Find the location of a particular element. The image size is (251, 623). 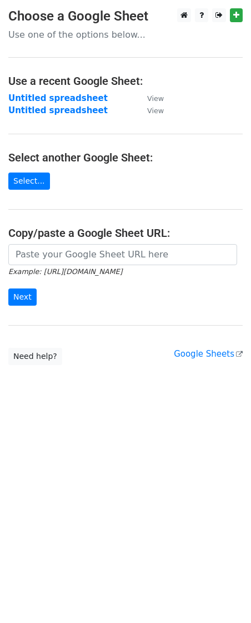

input: Next is located at coordinates (22, 297).